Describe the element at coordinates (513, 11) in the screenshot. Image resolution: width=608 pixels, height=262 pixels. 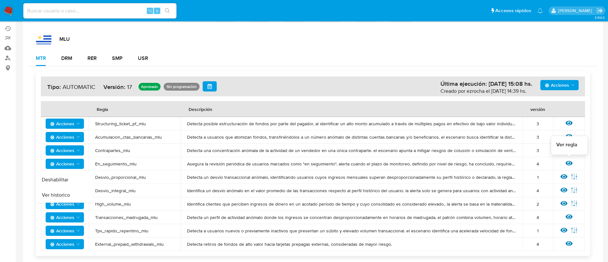
I see `span: Accesos rápidos` at that location.